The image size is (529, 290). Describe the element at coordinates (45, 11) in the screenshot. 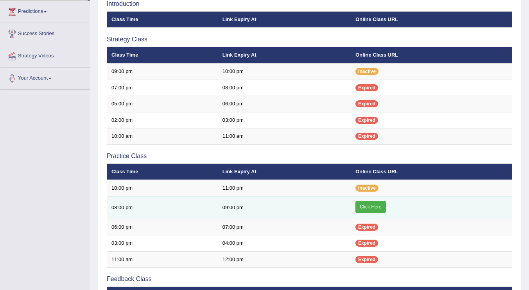

I see `a: Predictions` at that location.